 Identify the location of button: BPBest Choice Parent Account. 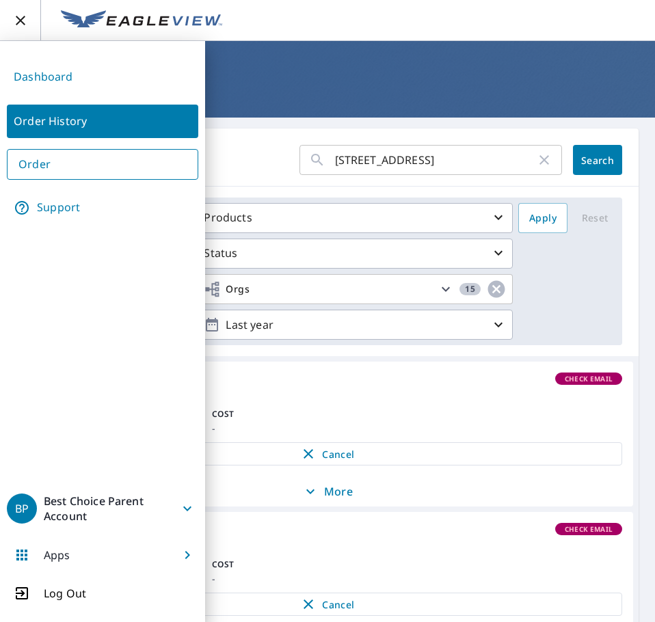
(103, 508).